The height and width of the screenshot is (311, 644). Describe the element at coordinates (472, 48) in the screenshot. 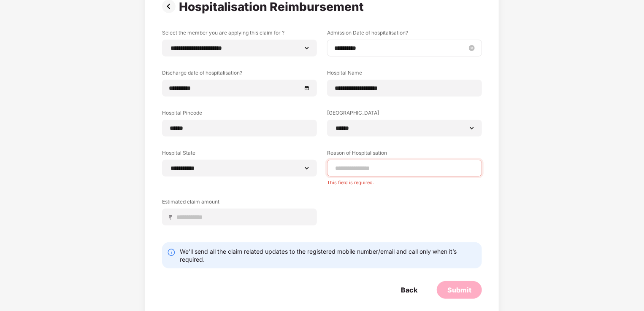

I see `span: close-circle` at that location.